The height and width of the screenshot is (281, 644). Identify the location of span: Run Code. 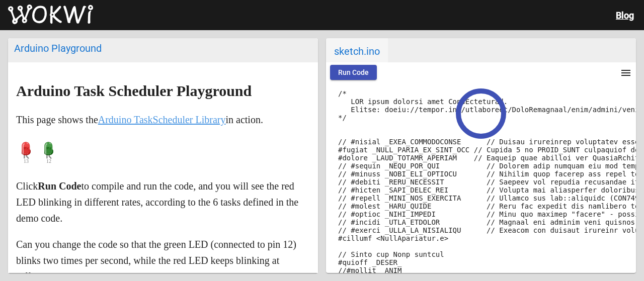
(353, 72).